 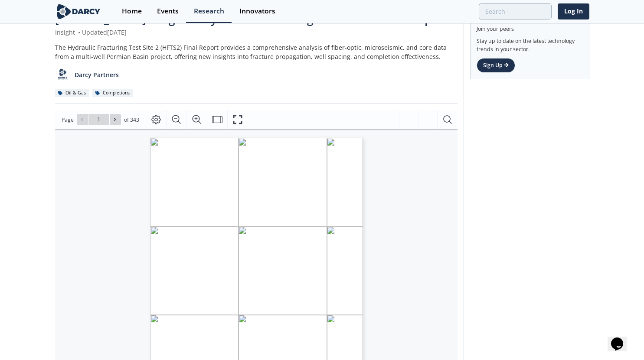 What do you see at coordinates (496, 65) in the screenshot?
I see `a: Sign Up` at bounding box center [496, 65].